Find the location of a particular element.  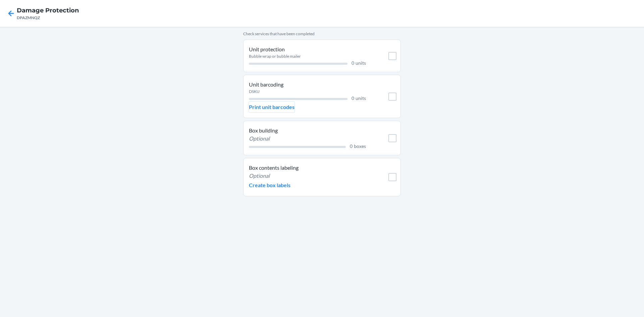

button: Create box labels is located at coordinates (270, 185).